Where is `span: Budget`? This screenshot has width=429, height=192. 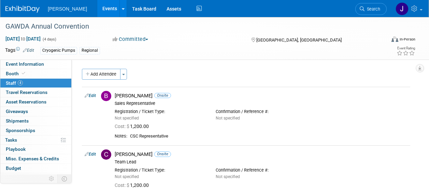
span: Budget is located at coordinates (13, 168).